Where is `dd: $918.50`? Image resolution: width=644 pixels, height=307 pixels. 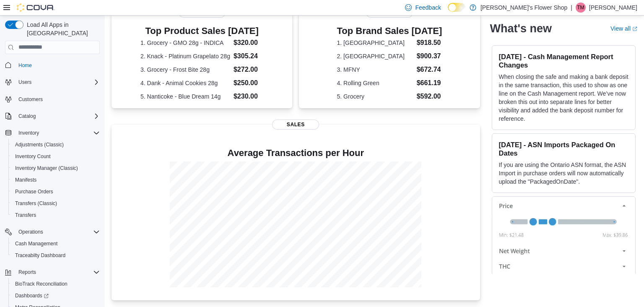
dd: $918.50 is located at coordinates (429, 43).